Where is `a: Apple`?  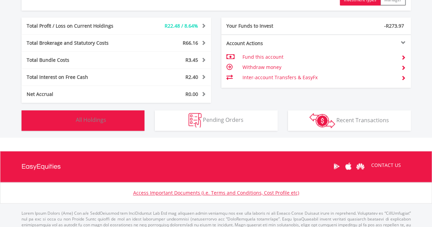
a: Apple is located at coordinates (349, 166).